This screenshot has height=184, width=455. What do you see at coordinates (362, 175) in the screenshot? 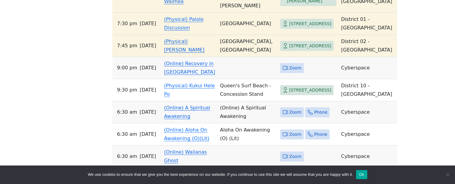
I see `button: Ok` at bounding box center [362, 175].